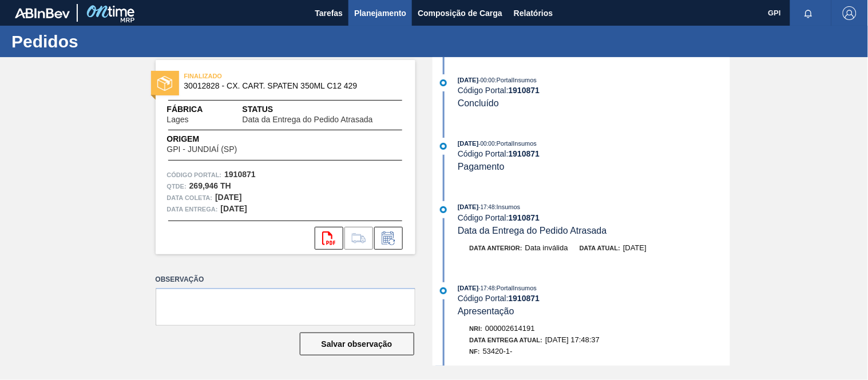 This screenshot has height=380, width=868. What do you see at coordinates (600, 248) in the screenshot?
I see `span: Data atual:` at bounding box center [600, 248].